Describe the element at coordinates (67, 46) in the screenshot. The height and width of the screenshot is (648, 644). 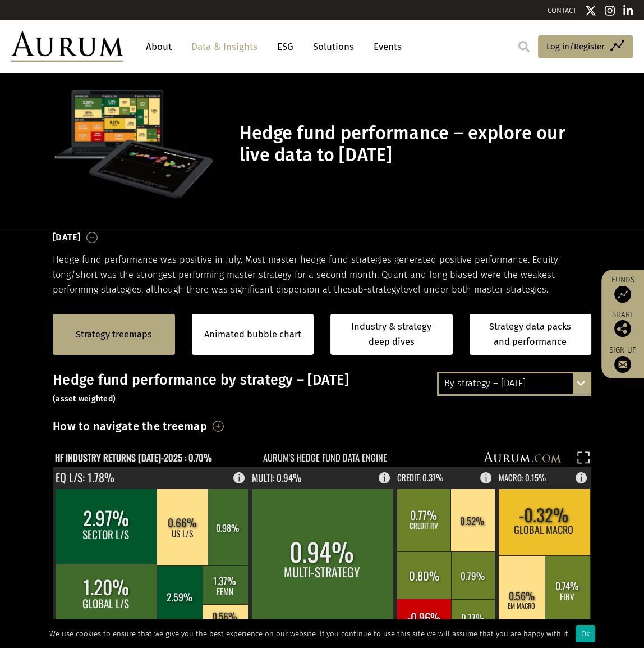
I see `img: Aurum` at that location.